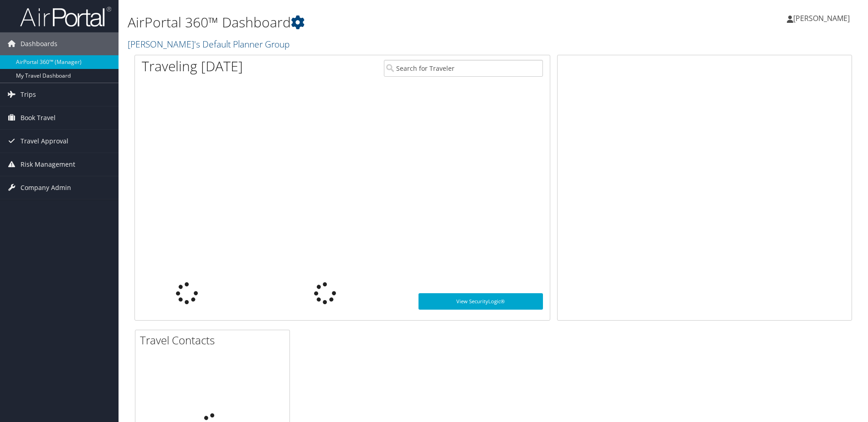  What do you see at coordinates (28, 94) in the screenshot?
I see `span: Trips` at bounding box center [28, 94].